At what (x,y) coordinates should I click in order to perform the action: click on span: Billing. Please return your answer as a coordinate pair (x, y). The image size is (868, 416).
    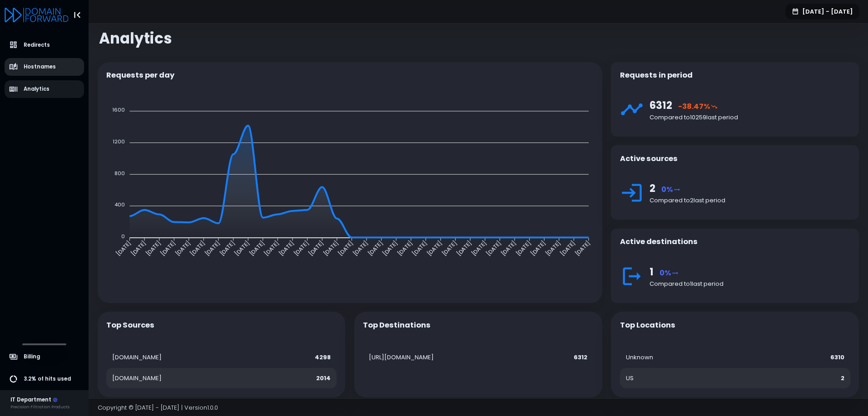
    Looking at the image, I should click on (32, 357).